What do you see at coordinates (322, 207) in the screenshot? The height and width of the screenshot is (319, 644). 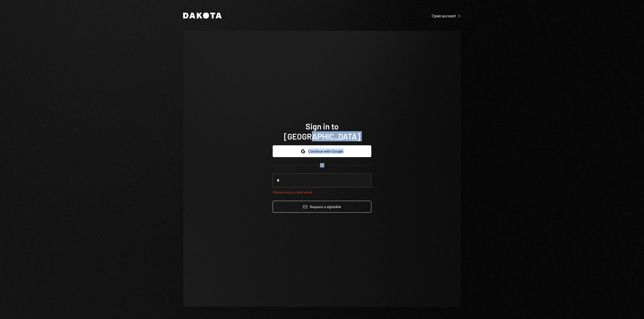 I see `button: Request a signinlink` at bounding box center [322, 207].